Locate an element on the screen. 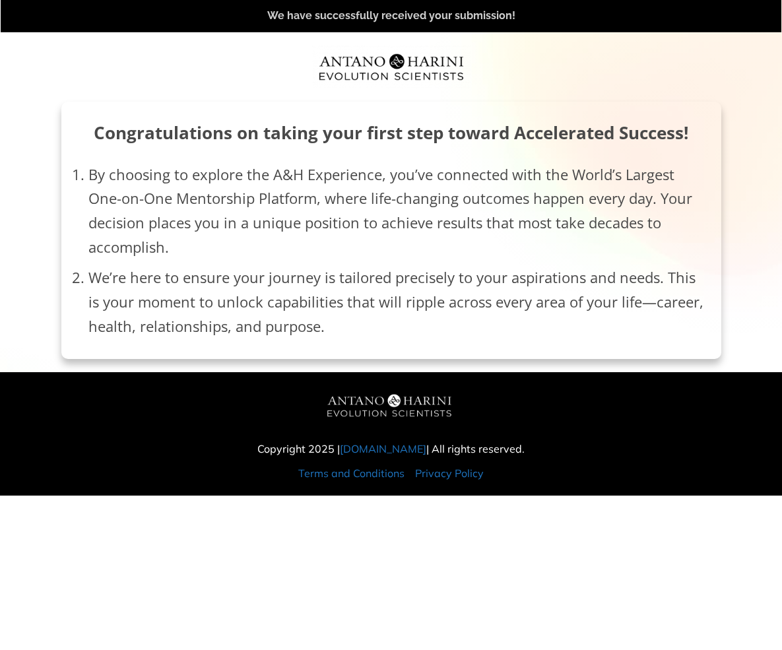  img: Evolution-Scientist (2) is located at coordinates (392, 67).